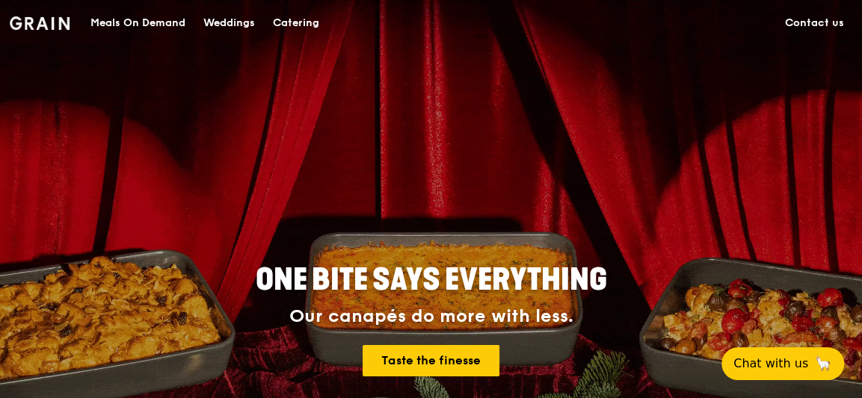 The width and height of the screenshot is (862, 398). What do you see at coordinates (296, 23) in the screenshot?
I see `a: Catering` at bounding box center [296, 23].